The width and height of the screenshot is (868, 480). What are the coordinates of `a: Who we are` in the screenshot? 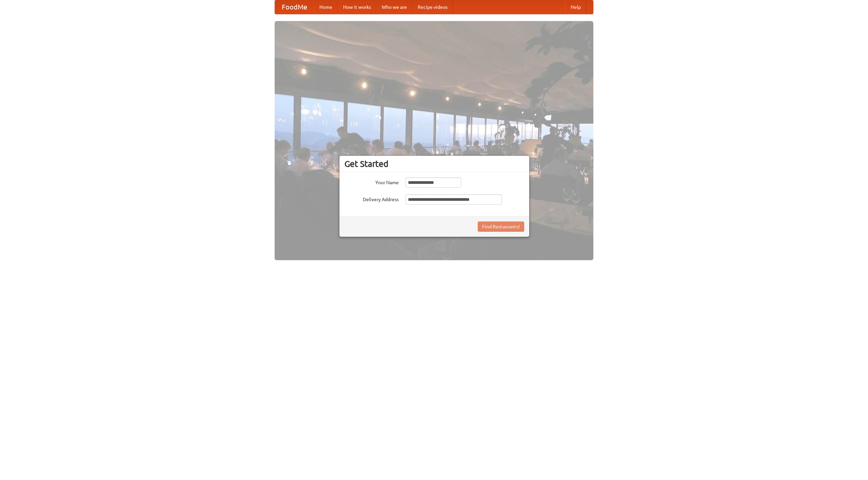 It's located at (394, 7).